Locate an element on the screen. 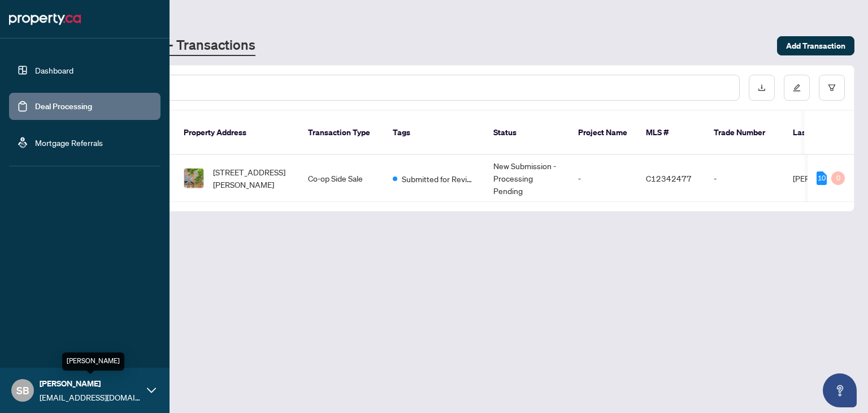  a: Deal Processing is located at coordinates (63, 107).